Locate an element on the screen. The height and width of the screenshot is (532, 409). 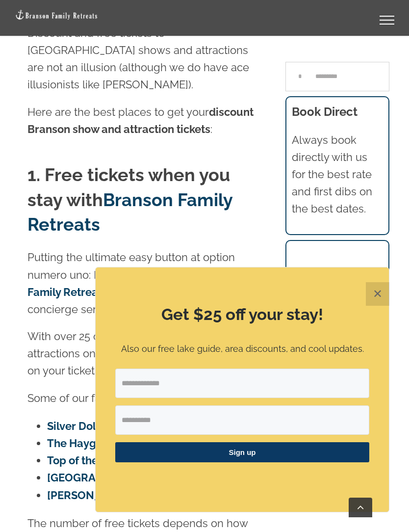
p: Always book directly with us for the best rate and first dibs on the best dates. is located at coordinates (337, 175).